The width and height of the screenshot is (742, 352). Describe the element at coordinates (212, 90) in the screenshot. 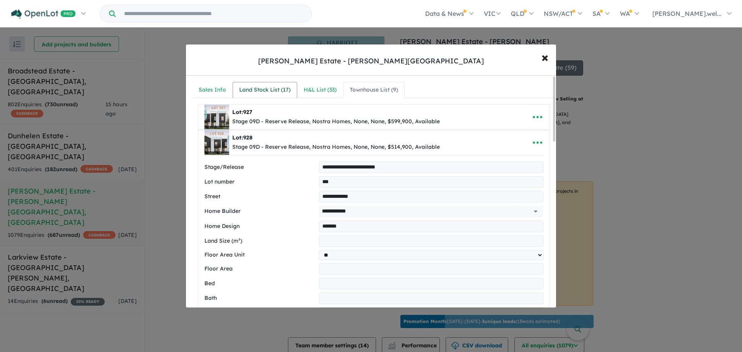

I see `div: Sales Info` at that location.